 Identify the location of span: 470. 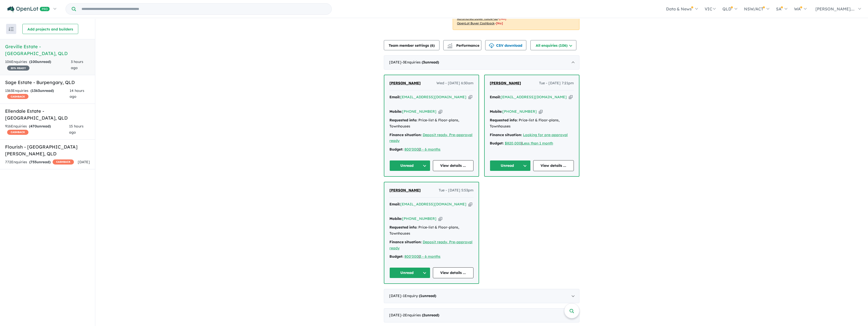
(34, 126).